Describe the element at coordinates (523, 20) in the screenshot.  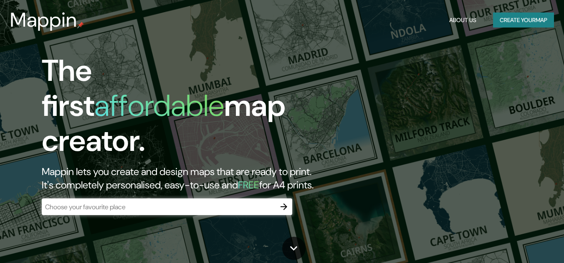
I see `button: Create yourmap` at that location.